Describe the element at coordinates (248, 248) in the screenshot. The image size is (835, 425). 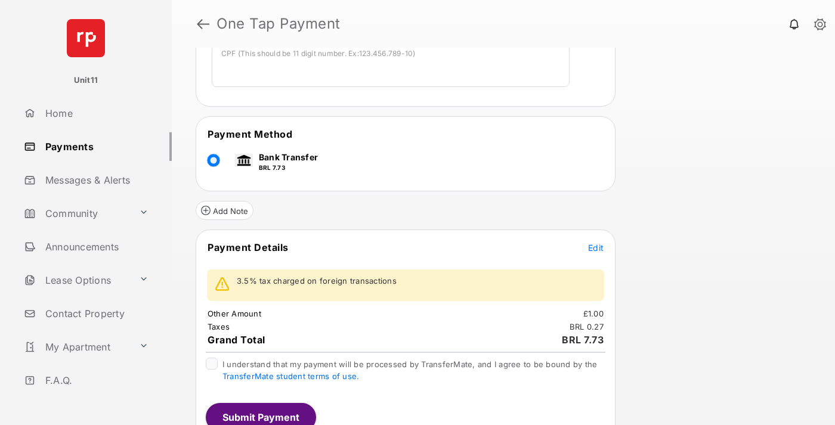
I see `span: Payment Details` at that location.